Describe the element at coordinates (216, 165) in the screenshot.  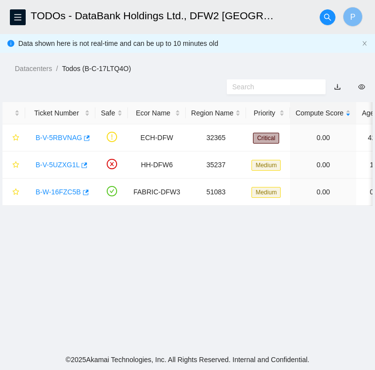
I see `td: 35237` at that location.